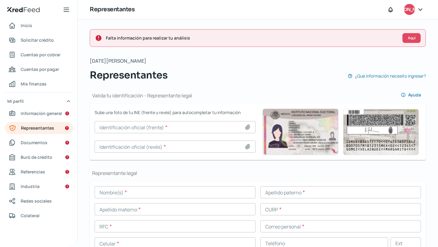 Image resolution: width=438 pixels, height=247 pixels. Describe the element at coordinates (39, 55) in the screenshot. I see `a: Cuentas por cobrar` at that location.